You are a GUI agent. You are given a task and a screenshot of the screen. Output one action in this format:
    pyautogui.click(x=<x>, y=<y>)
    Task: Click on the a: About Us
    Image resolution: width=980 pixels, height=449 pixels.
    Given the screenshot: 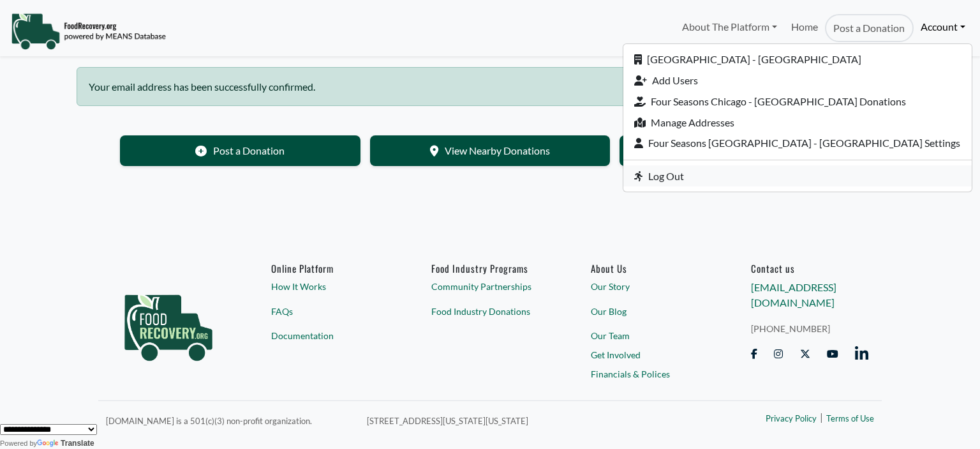 What is the action you would take?
    pyautogui.click(x=649, y=268)
    